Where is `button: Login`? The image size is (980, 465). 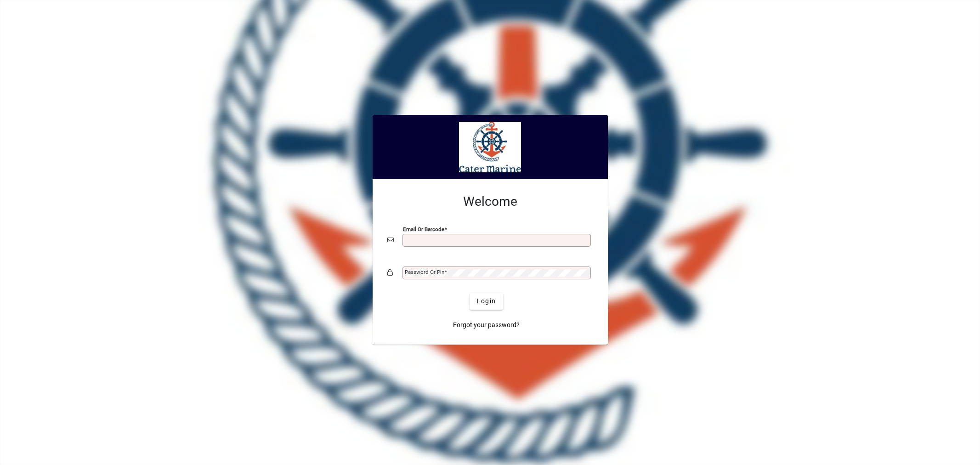
button: Login is located at coordinates (486, 301).